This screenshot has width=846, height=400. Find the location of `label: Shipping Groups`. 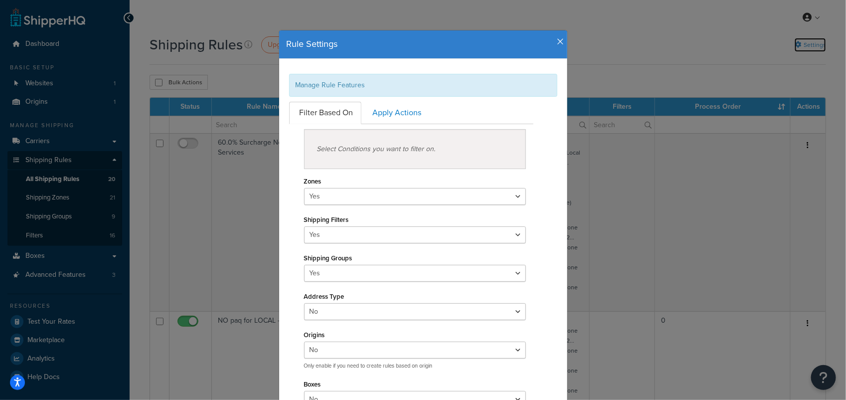

label: Shipping Groups is located at coordinates (328, 258).